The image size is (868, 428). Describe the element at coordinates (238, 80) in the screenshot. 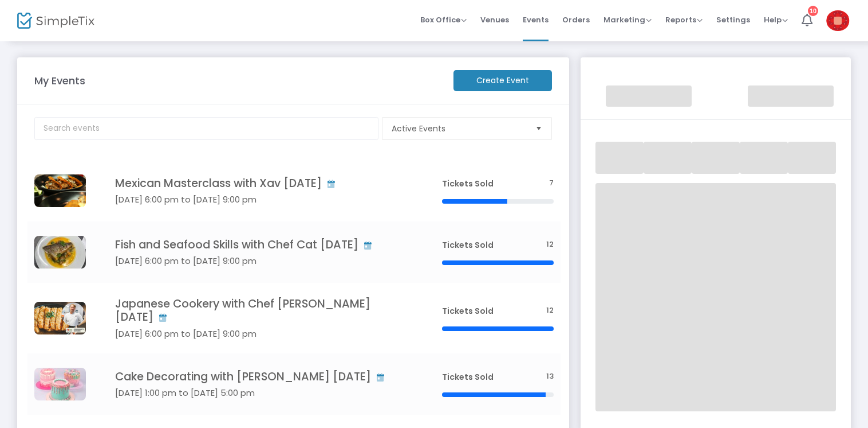

I see `m-panel-title: My Events` at that location.